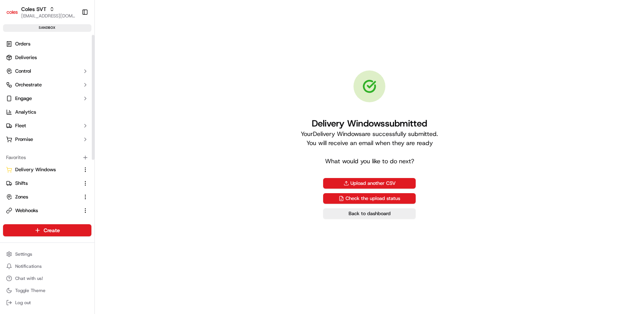 This screenshot has height=314, width=644. Describe the element at coordinates (370, 184) in the screenshot. I see `button: Upload another CSV` at that location.